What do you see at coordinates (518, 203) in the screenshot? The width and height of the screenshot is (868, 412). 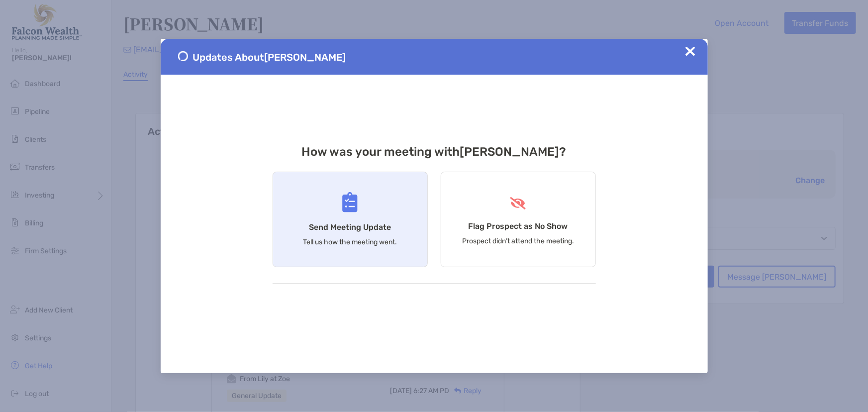 I see `img: Flag Prospect as No Show` at bounding box center [518, 203].